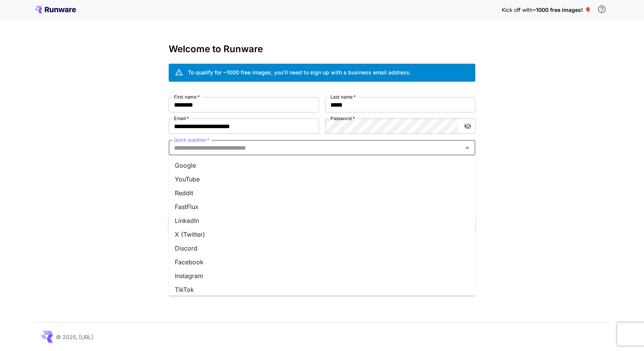 This screenshot has width=644, height=351. What do you see at coordinates (467, 148) in the screenshot?
I see `button: Close` at bounding box center [467, 148].